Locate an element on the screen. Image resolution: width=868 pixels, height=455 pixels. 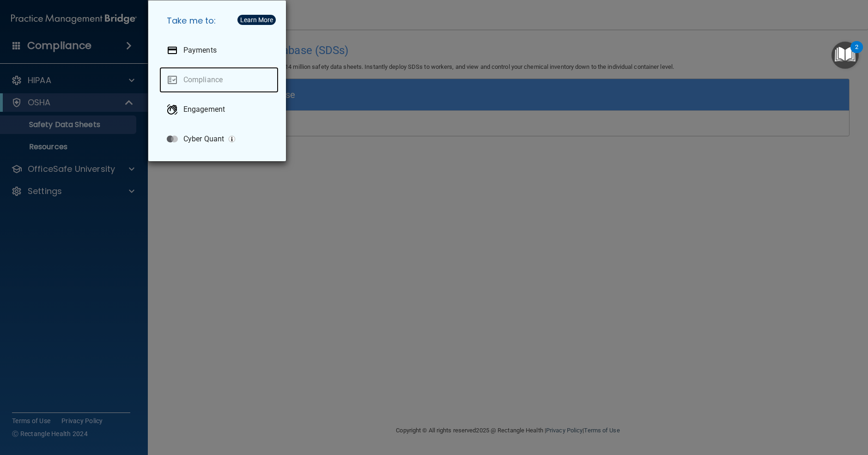
a: Payments is located at coordinates (219, 51).